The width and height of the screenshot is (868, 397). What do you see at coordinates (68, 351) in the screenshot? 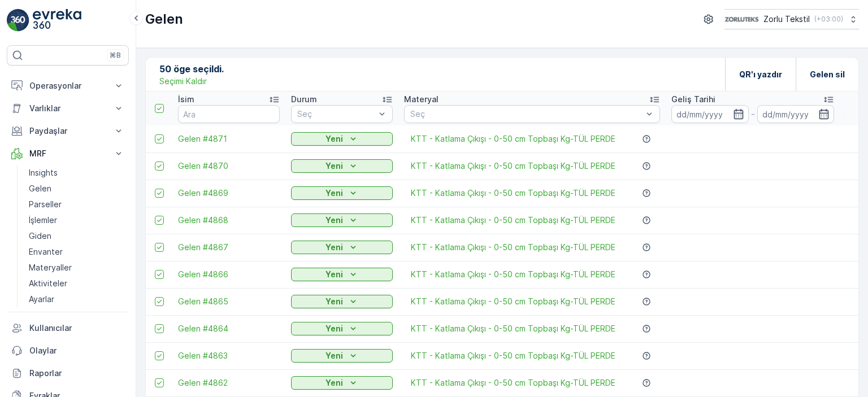
I see `a: Olaylar` at bounding box center [68, 351].